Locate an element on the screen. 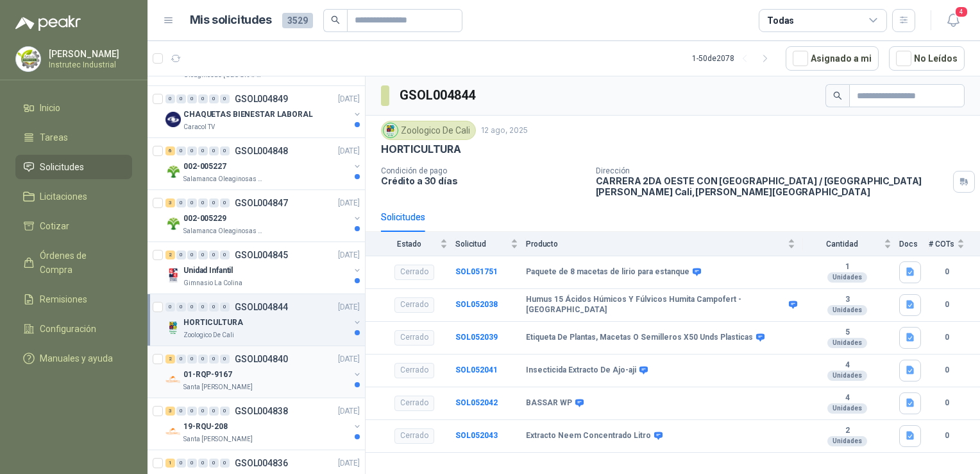  a: SOL052042 is located at coordinates (477, 402).